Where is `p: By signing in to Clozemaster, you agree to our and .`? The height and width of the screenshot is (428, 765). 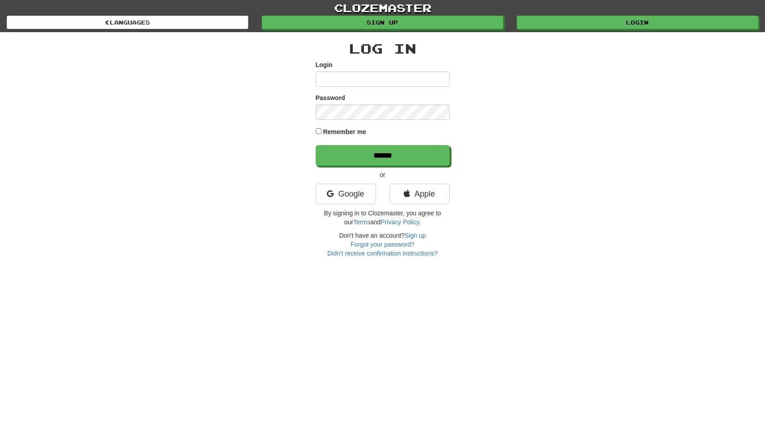 p: By signing in to Clozemaster, you agree to our and . is located at coordinates (383, 218).